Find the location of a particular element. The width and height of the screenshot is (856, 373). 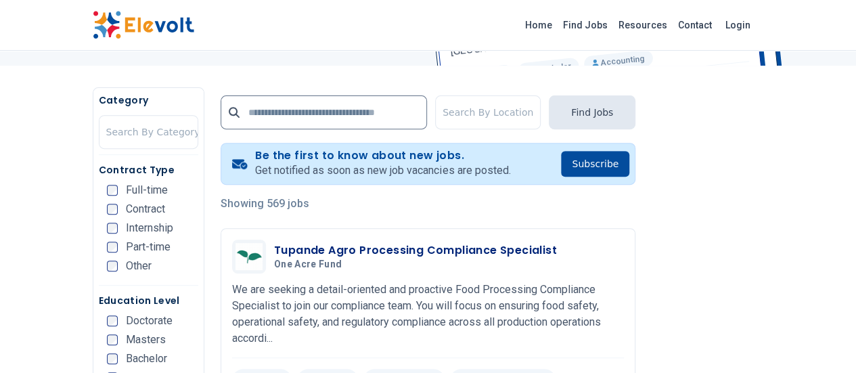

input: Part-time is located at coordinates (112, 247).